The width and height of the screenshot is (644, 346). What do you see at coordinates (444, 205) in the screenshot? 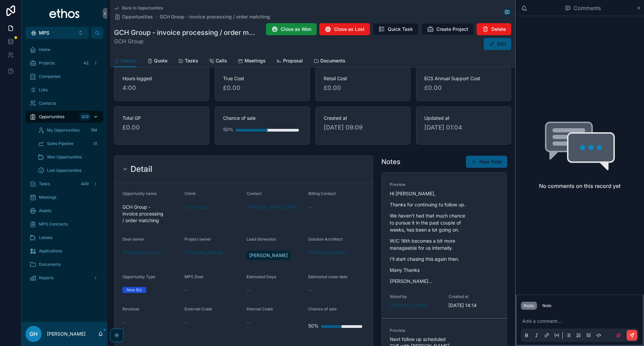
I see `p: Thanks for continuing to follow up.` at bounding box center [444, 205].